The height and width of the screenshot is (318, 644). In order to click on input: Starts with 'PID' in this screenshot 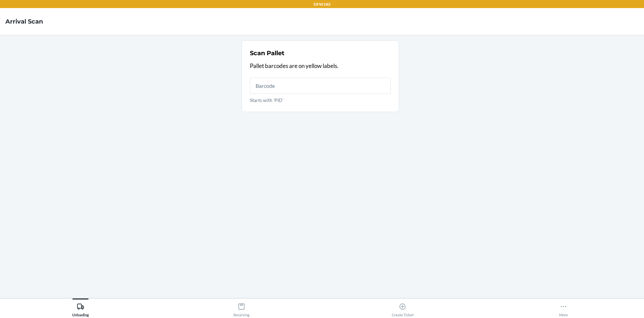, I will do `click(321, 86)`.